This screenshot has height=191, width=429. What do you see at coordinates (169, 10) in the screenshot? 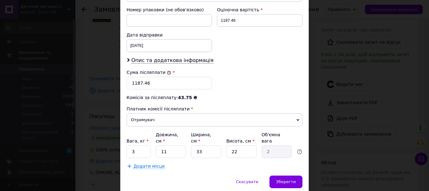
I see `div: Номер упаковки (не обов'язково)` at bounding box center [169, 10].